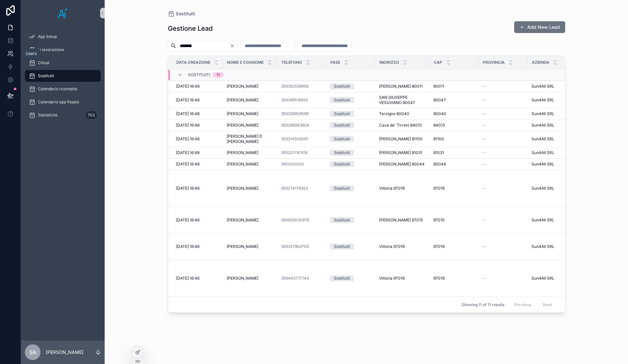 This screenshot has height=364, width=628. Describe the element at coordinates (43, 63) in the screenshot. I see `span: Chiusi` at that location.